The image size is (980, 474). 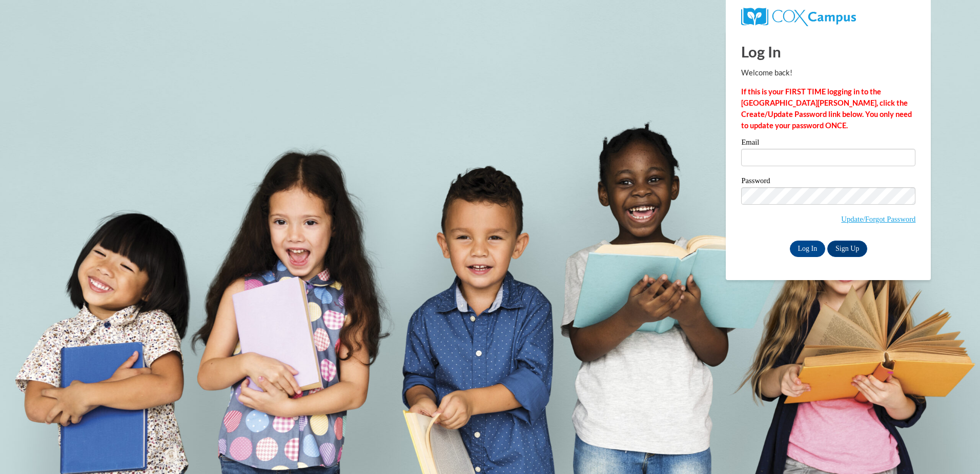 I want to click on a: COX Campus, so click(x=798, y=16).